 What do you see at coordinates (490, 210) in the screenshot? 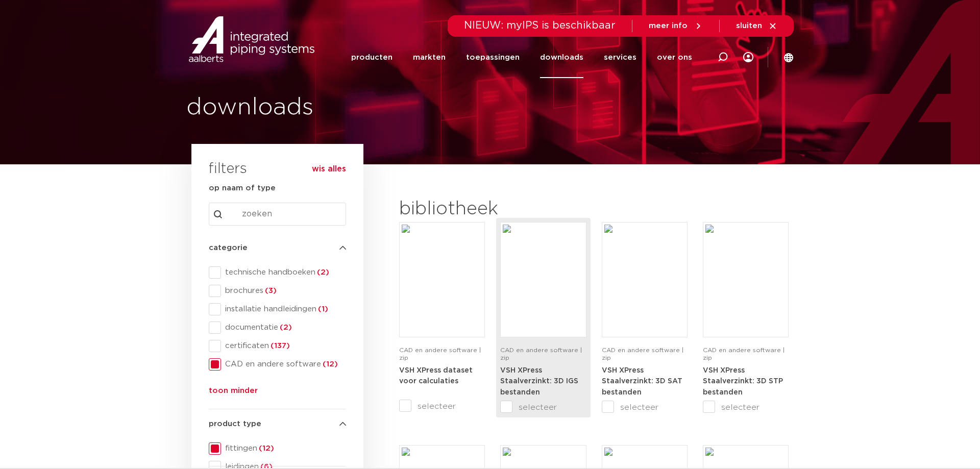
I see `h2: bibliotheek` at bounding box center [490, 210].